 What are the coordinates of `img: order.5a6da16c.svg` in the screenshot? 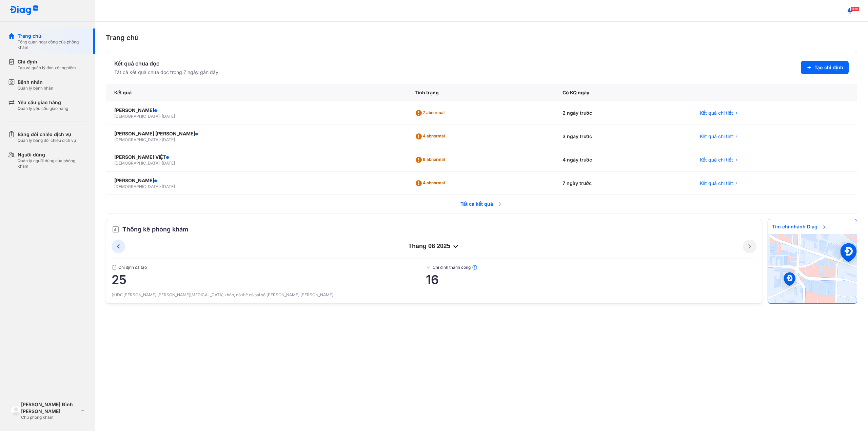 It's located at (115, 229).